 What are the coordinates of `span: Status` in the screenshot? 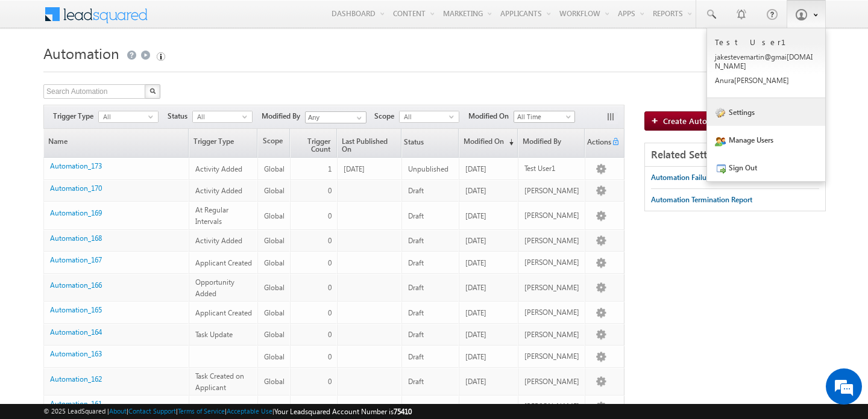 It's located at (413, 143).